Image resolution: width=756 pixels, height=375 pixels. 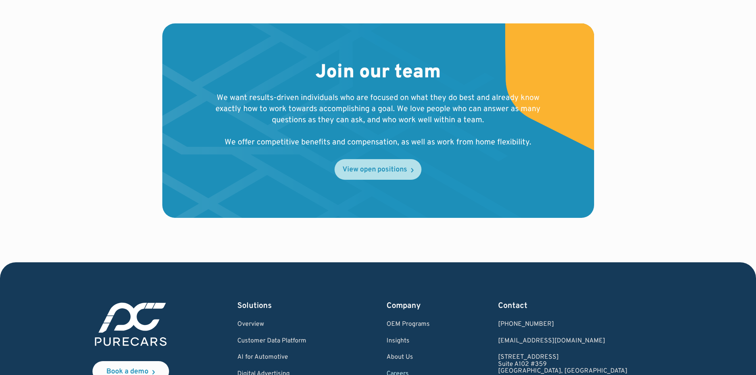 What do you see at coordinates (131, 324) in the screenshot?
I see `img: purecars logo` at bounding box center [131, 324].